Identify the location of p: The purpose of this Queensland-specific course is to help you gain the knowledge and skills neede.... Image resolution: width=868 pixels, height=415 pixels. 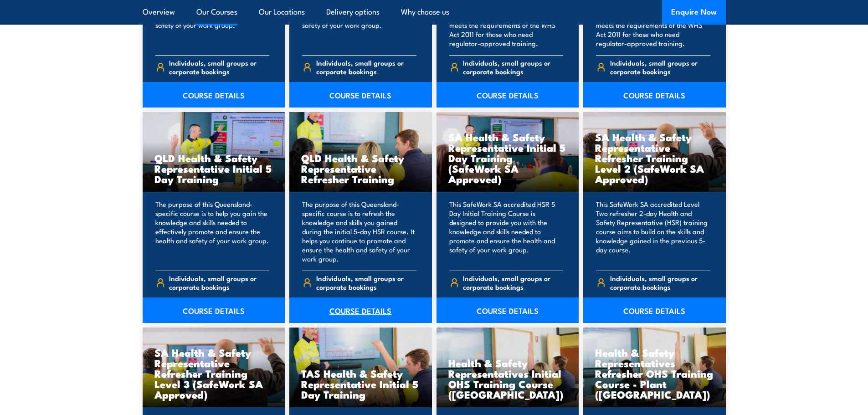
(212, 231).